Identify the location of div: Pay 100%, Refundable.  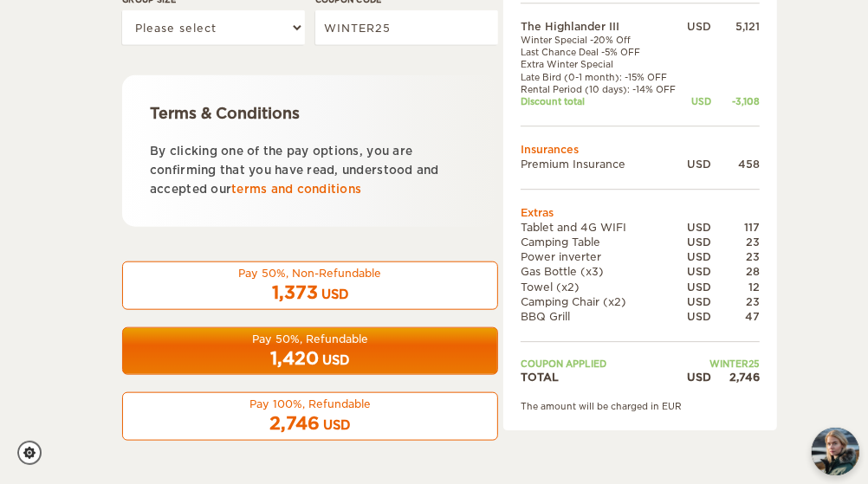
(310, 404).